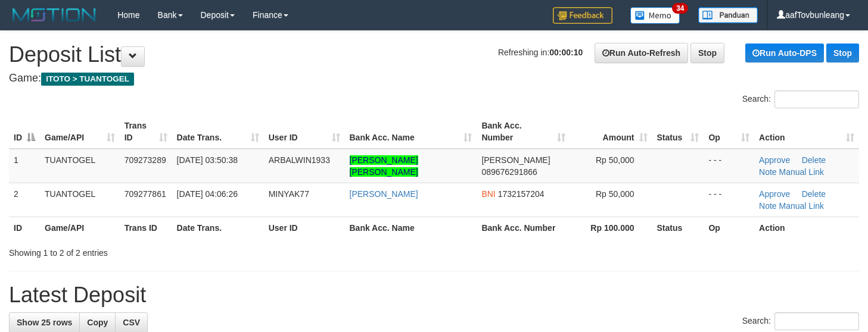  What do you see at coordinates (521, 194) in the screenshot?
I see `span: Copy 1732157204 to clipboard` at bounding box center [521, 194].